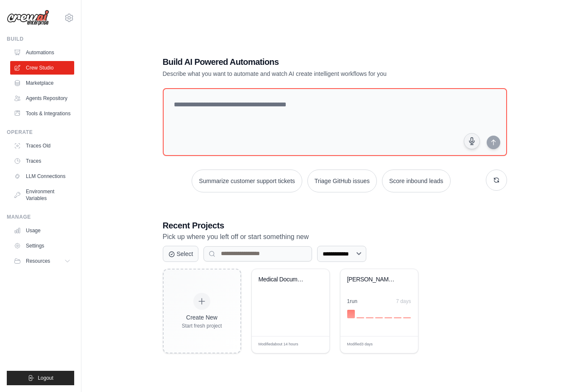 This screenshot has width=588, height=392. Describe the element at coordinates (42, 53) in the screenshot. I see `a: Automations` at that location.